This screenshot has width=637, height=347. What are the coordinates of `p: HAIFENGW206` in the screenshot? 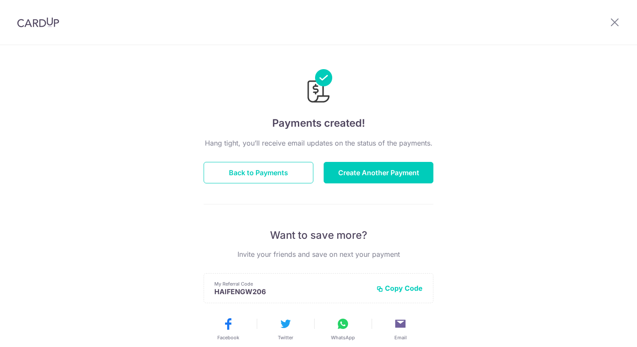 It's located at (292, 291).